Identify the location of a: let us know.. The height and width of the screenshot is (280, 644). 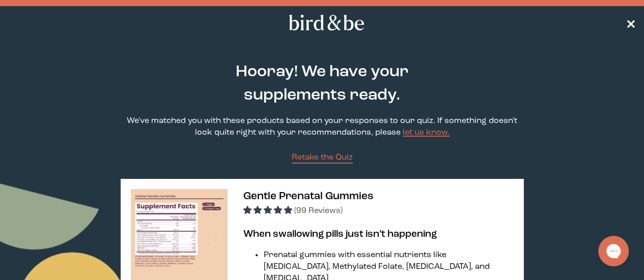
(426, 133).